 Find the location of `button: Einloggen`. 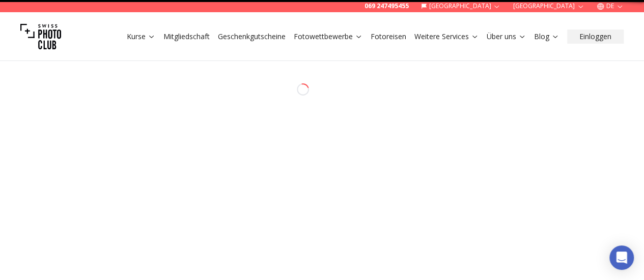

button: Einloggen is located at coordinates (595, 37).